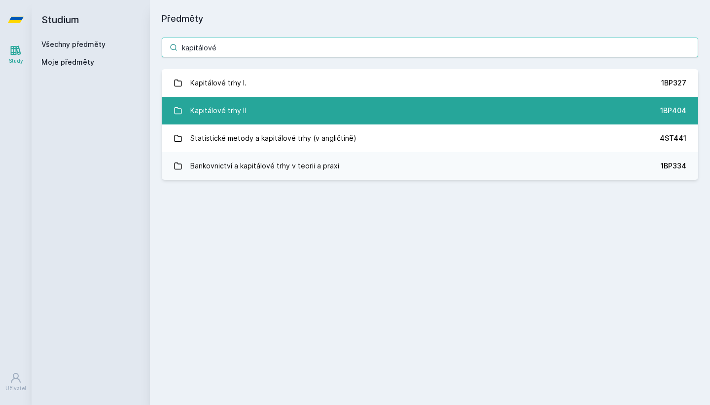  What do you see at coordinates (265, 166) in the screenshot?
I see `div: Bankovnictví a kapitálové trhy v teorii a praxi` at bounding box center [265, 166].